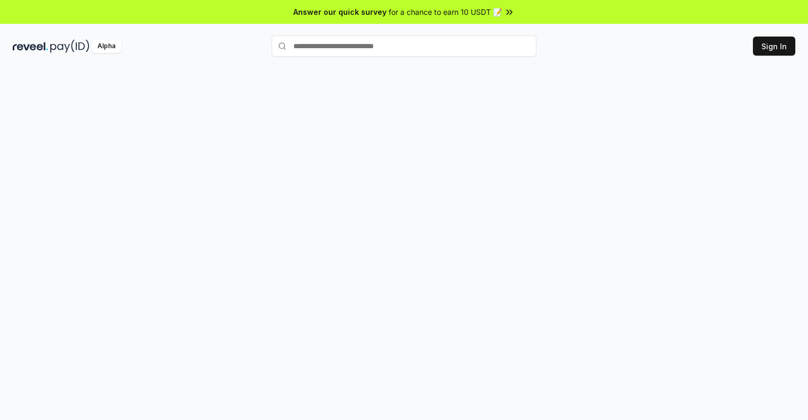  Describe the element at coordinates (30, 46) in the screenshot. I see `img: reveel_dark` at that location.